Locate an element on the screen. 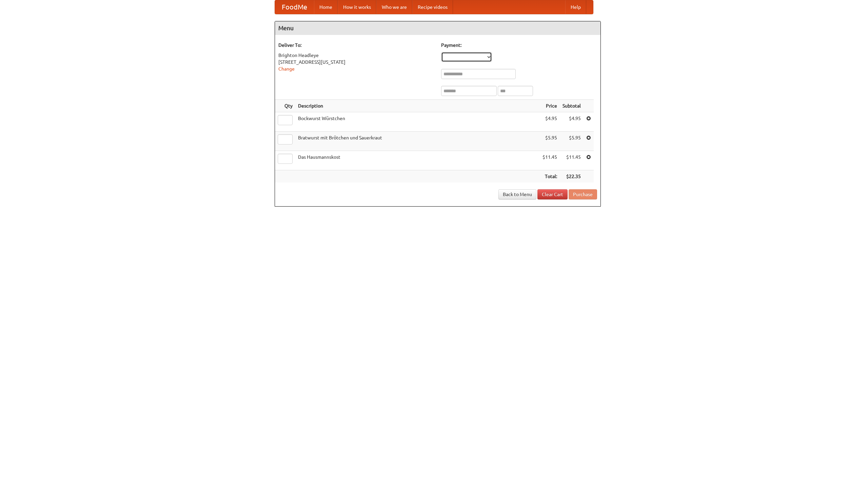 The height and width of the screenshot is (480, 868). h5: Payment: is located at coordinates (519, 45).